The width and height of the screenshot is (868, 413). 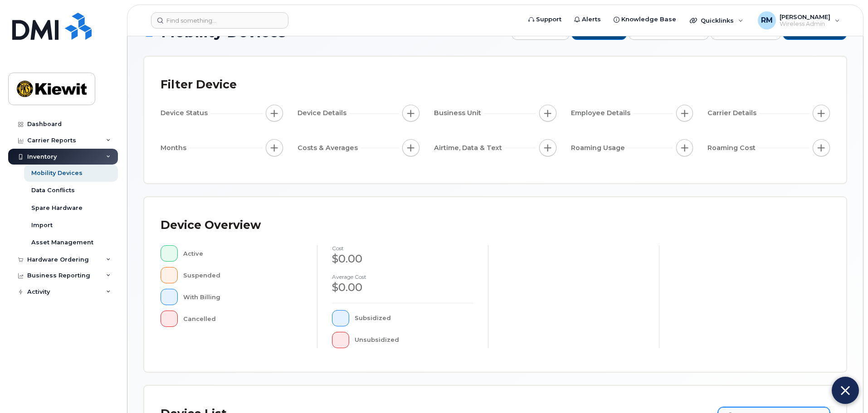 What do you see at coordinates (599, 148) in the screenshot?
I see `span: Roaming Usage` at bounding box center [599, 148].